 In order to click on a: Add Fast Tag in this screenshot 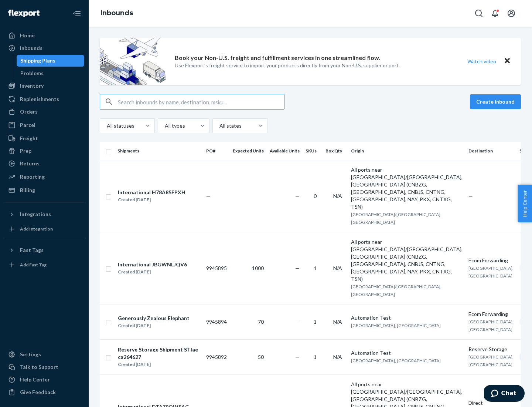, I will do `click(44, 265)`.